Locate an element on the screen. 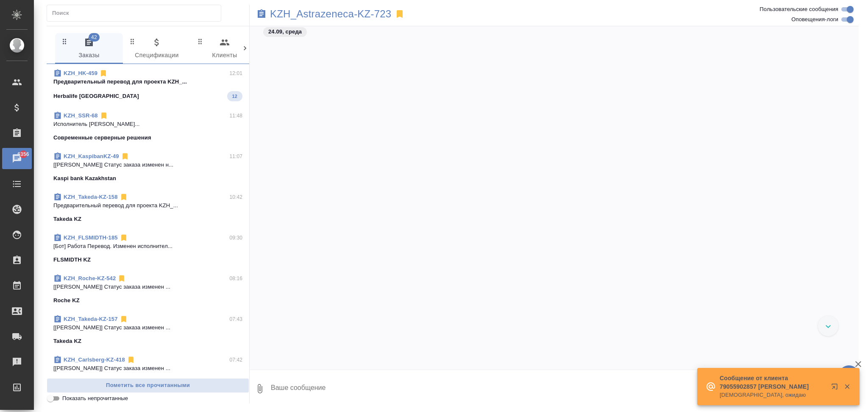 The width and height of the screenshot is (868, 412). a: KZH_Takeda-KZ-158 is located at coordinates (91, 197).